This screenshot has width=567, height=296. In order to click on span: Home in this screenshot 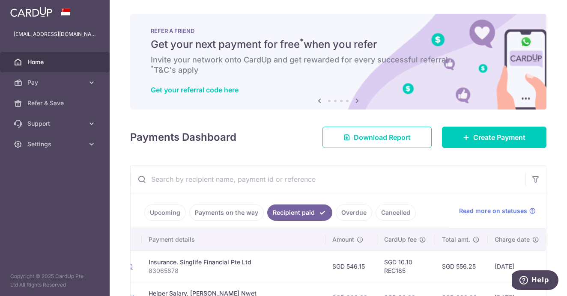, I will do `click(56, 62)`.